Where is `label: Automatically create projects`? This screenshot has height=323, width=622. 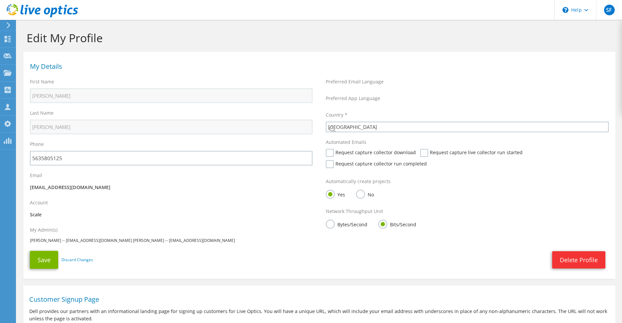
label: Automatically create projects is located at coordinates (358, 181).